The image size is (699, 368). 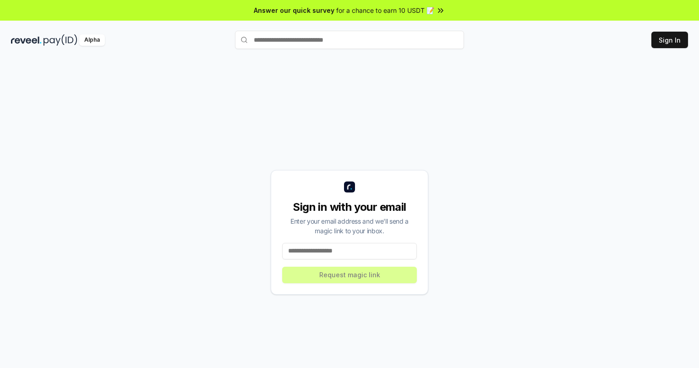 I want to click on div: Alpha, so click(x=92, y=40).